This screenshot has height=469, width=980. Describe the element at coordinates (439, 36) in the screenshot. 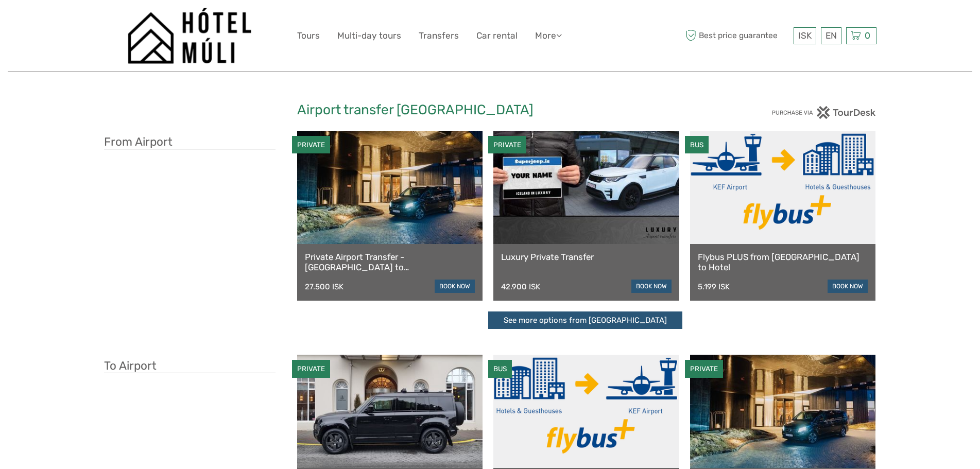

I see `a: Transfers` at that location.